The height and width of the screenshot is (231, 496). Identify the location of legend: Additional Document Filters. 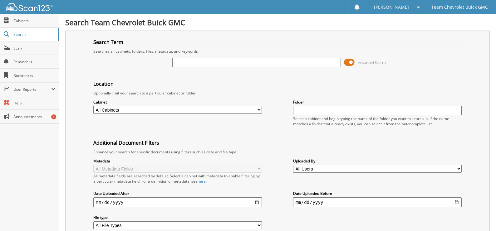
(126, 143).